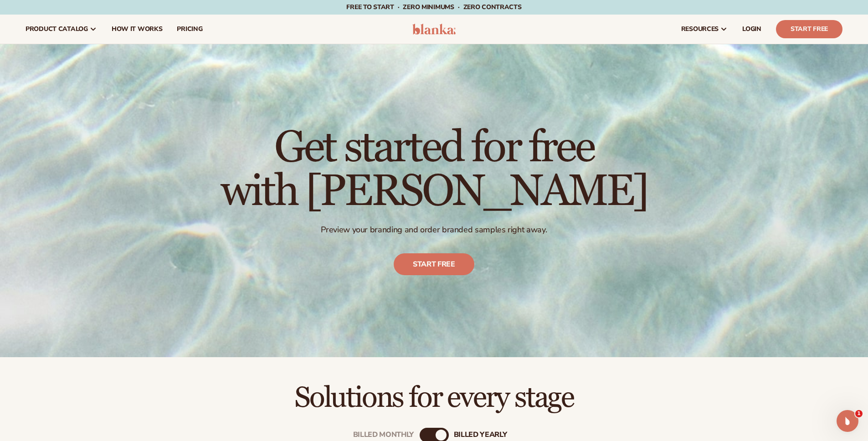 This screenshot has height=441, width=868. What do you see at coordinates (859, 414) in the screenshot?
I see `span: 1` at bounding box center [859, 414].